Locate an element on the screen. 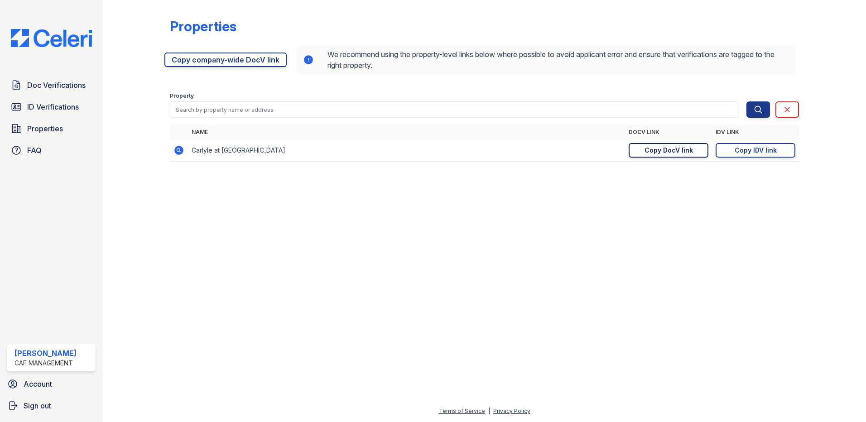 The width and height of the screenshot is (866, 422). a: Account is located at coordinates (51, 384).